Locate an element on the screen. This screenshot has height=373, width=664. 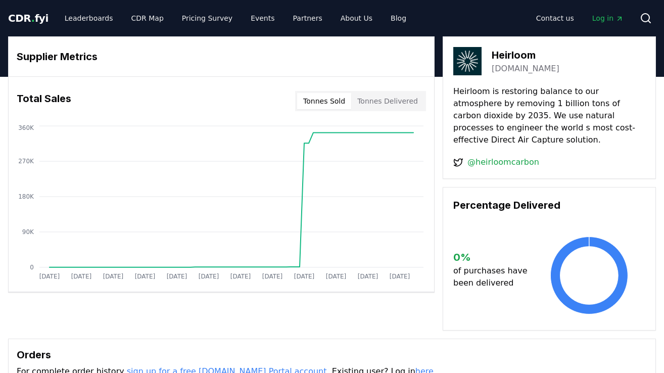
tspan: 360K is located at coordinates (26, 128).